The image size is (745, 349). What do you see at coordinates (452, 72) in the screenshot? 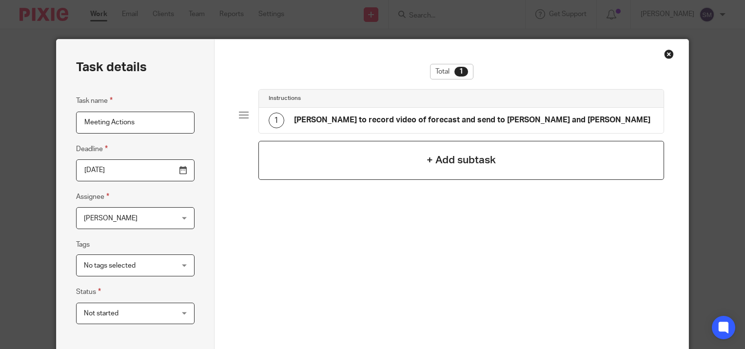
I see `div: Total` at bounding box center [452, 72].